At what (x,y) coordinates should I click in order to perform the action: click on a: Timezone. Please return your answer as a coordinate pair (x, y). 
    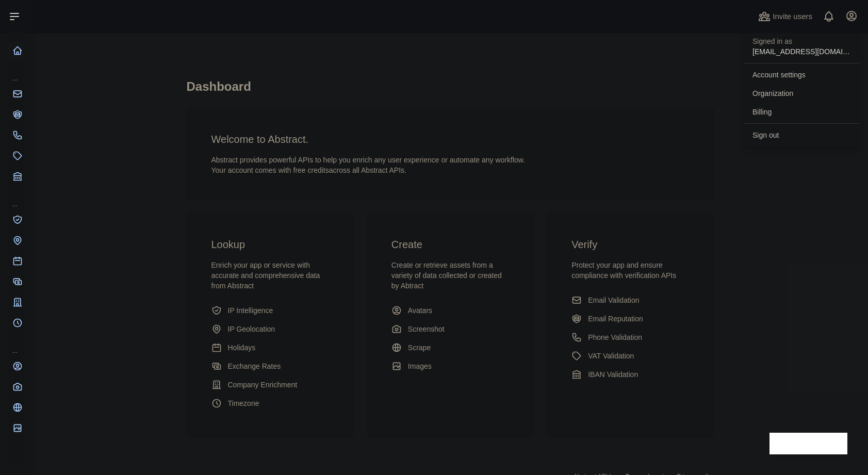
    Looking at the image, I should click on (270, 404).